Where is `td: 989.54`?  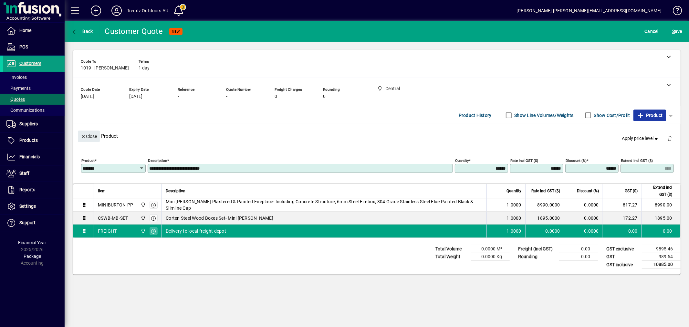
td: 989.54 is located at coordinates (661, 257).